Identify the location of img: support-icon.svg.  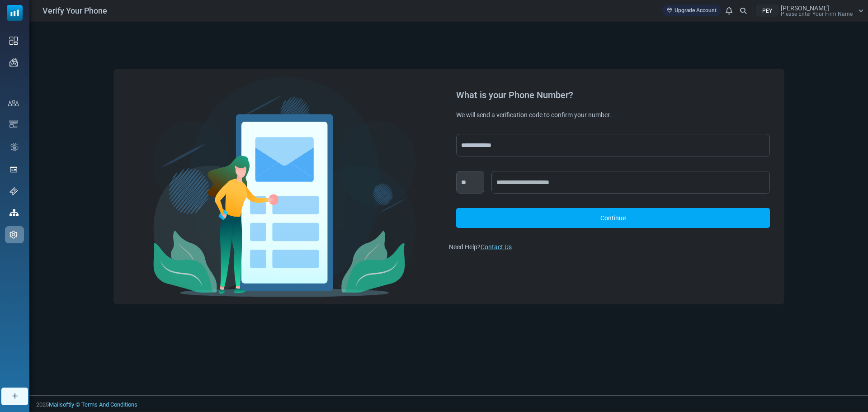
(14, 191).